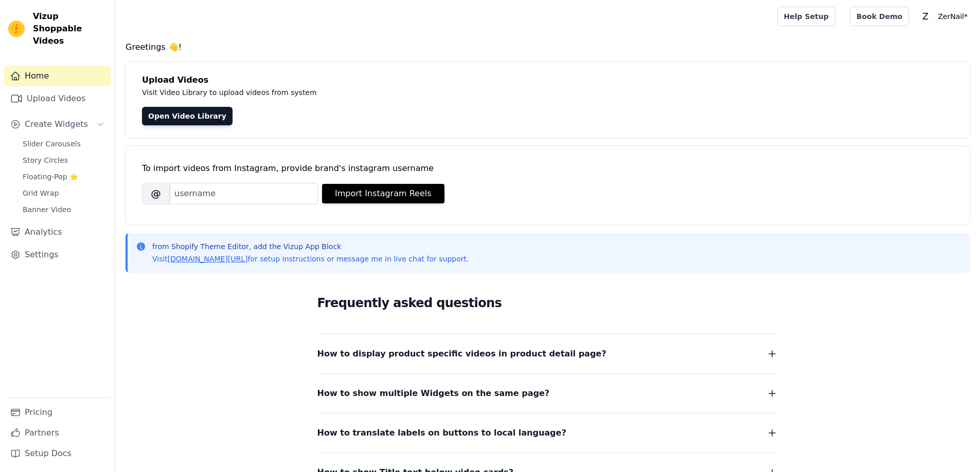  Describe the element at coordinates (434, 394) in the screenshot. I see `span: How to show multiple Widgets on the same page?` at that location.